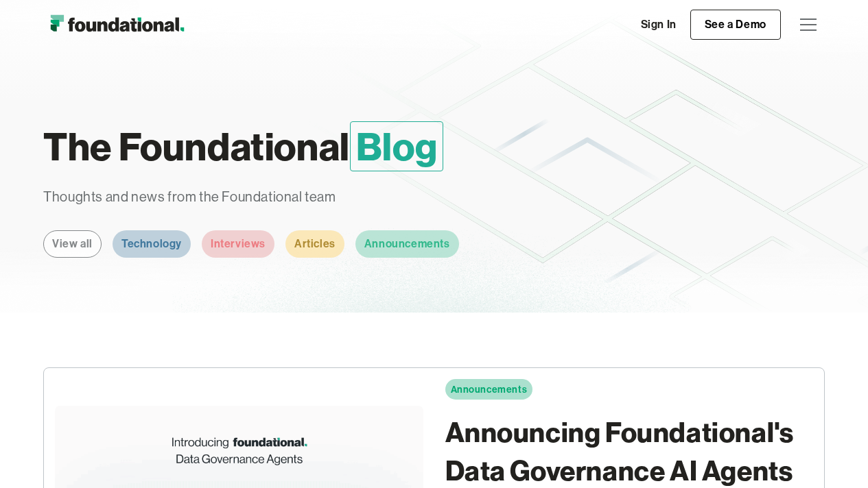 This screenshot has width=868, height=488. Describe the element at coordinates (238, 244) in the screenshot. I see `div: Interviews` at that location.